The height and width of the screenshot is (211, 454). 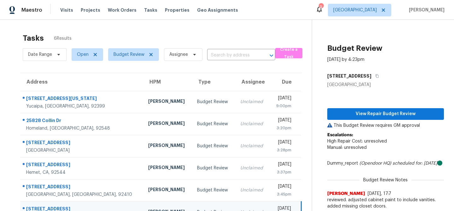 What do you see at coordinates (122, 10) in the screenshot?
I see `span: Work Orders` at bounding box center [122, 10].